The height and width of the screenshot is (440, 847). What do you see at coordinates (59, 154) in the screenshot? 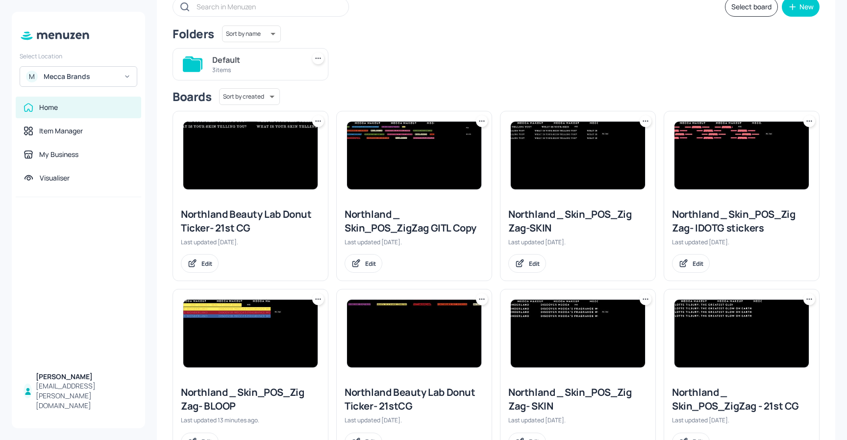
I see `div: My Business` at bounding box center [59, 154].